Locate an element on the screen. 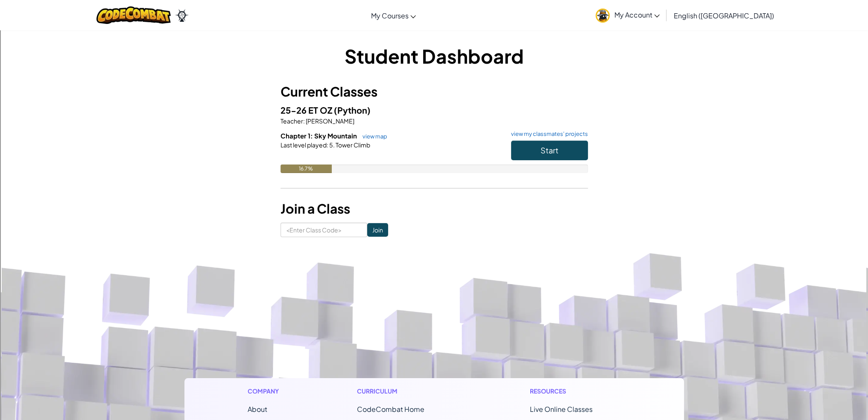 Image resolution: width=868 pixels, height=420 pixels. div: Options is located at coordinates (434, 38).